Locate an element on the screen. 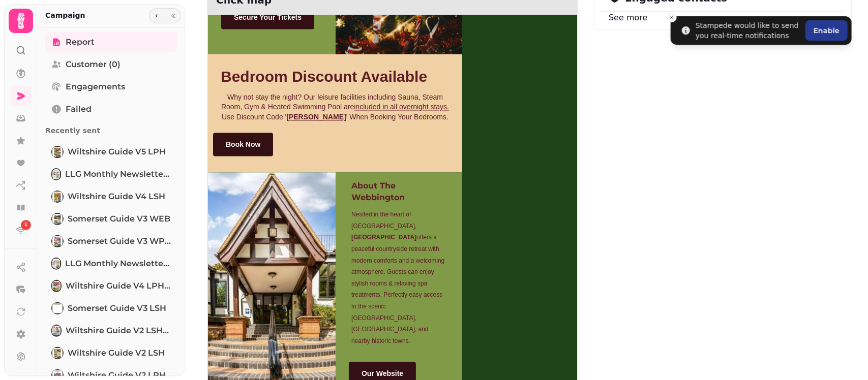  p: Use Discount Code ' ' When Booking Your Bedrooms. is located at coordinates (335, 118).